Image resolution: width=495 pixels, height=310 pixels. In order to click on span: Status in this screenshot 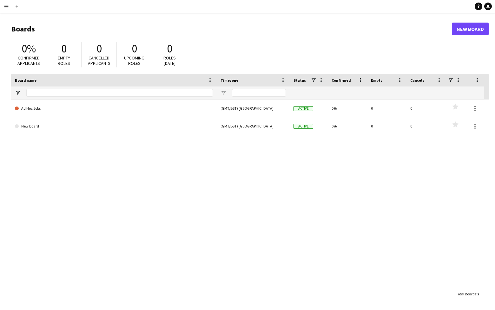, I will do `click(300, 80)`.